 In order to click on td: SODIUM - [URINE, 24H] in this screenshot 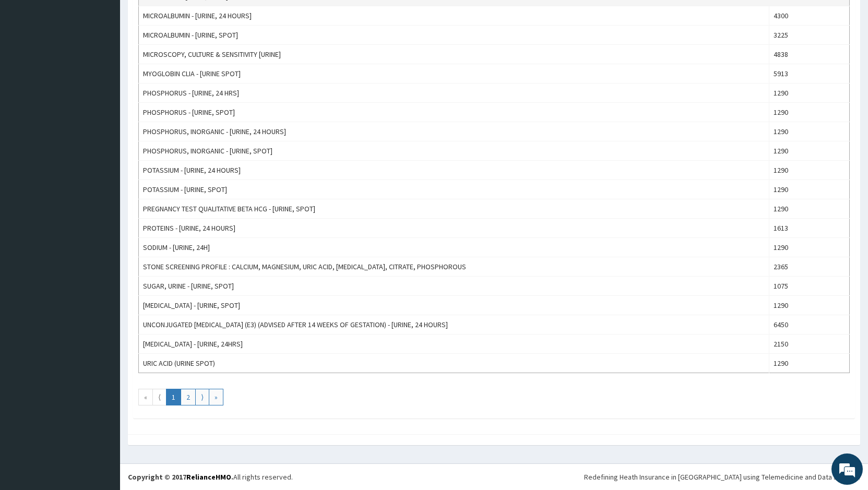, I will do `click(454, 247)`.